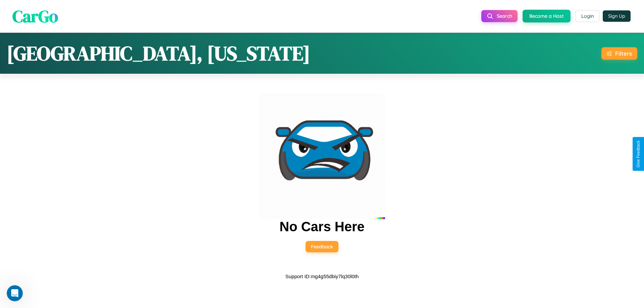 The image size is (644, 308). I want to click on span: Search, so click(505, 16).